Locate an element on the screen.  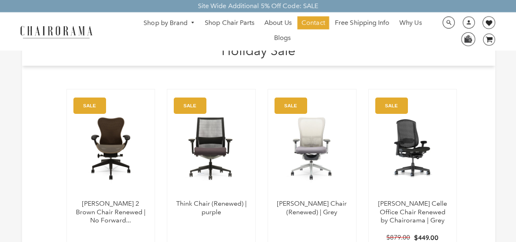
img: Herman Miller Celle Office Chair Renewed by Chairorama | Grey - chairorama is located at coordinates (413, 148).